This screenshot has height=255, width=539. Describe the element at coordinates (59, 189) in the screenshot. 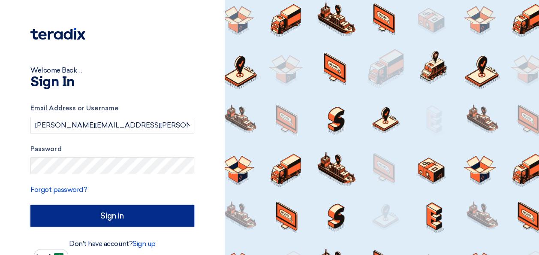

I see `a: Forgot password?` at that location.